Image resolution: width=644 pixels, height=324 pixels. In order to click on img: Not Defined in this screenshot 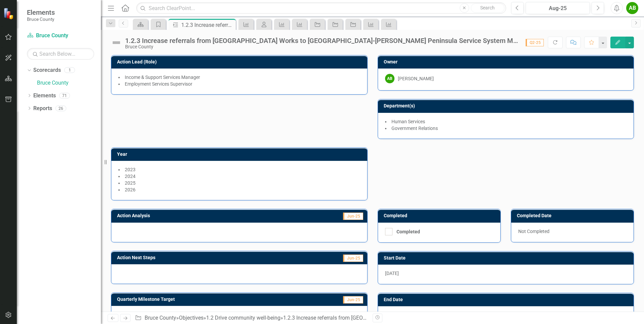, I will do `click(116, 43)`.